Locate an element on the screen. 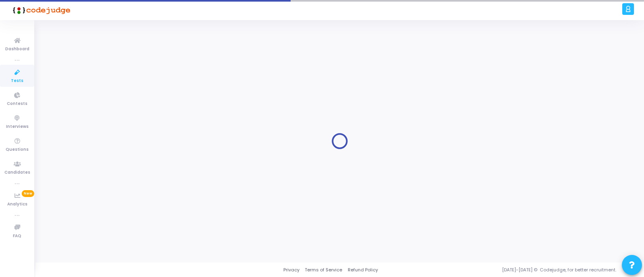 The width and height of the screenshot is (644, 277). span: Analytics is located at coordinates (17, 204).